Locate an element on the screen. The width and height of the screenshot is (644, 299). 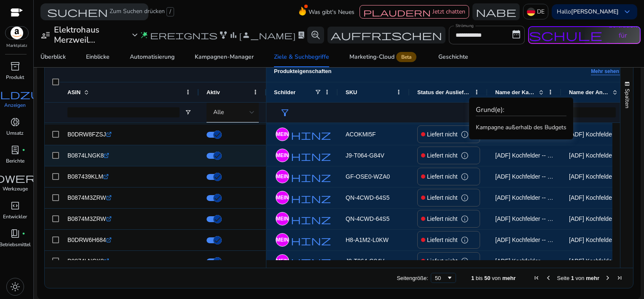
p: Umsatz is located at coordinates (15, 133).